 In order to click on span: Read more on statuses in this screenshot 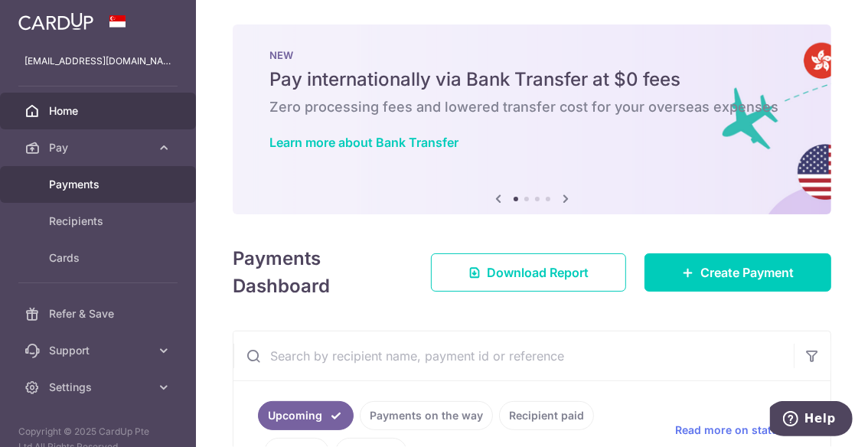, I will do `click(736, 430)`.